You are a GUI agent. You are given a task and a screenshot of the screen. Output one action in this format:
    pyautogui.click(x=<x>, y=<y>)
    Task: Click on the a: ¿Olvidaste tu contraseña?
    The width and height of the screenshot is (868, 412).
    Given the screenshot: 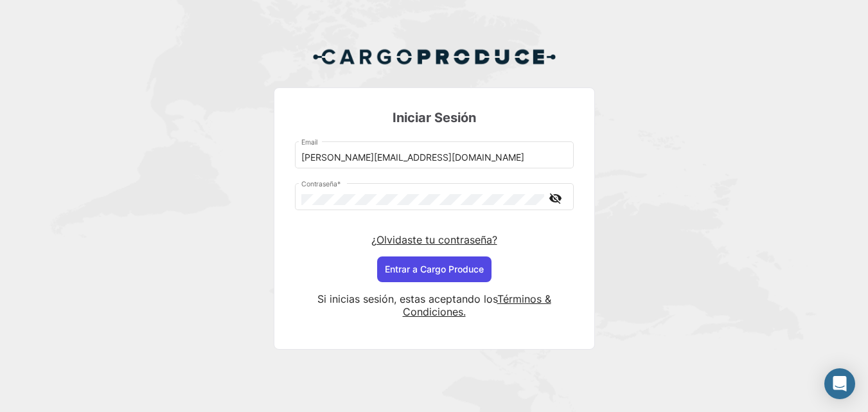 What is the action you would take?
    pyautogui.click(x=434, y=239)
    